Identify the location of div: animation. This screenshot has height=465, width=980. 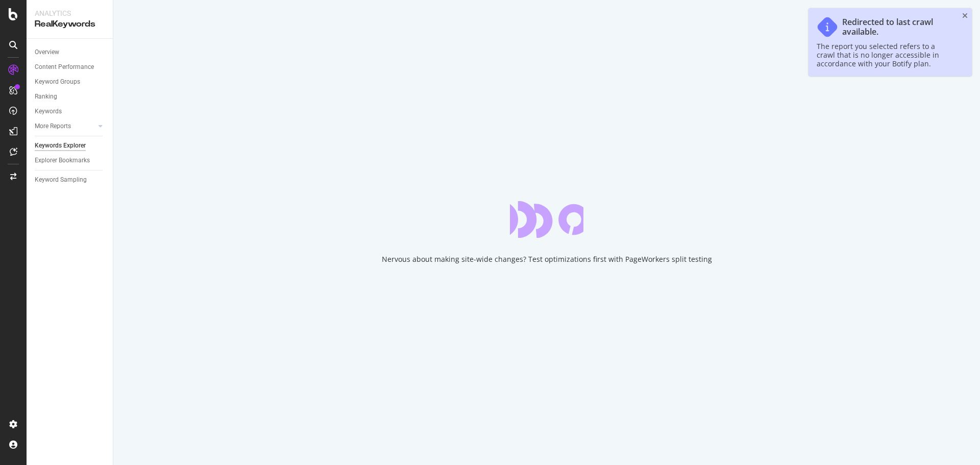
(547, 219).